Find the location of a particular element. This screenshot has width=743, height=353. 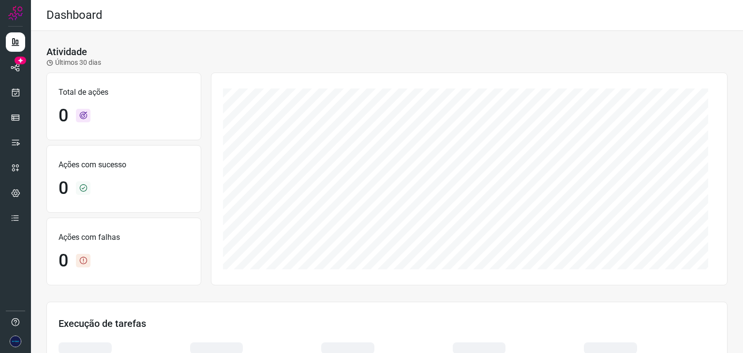

img: Logo is located at coordinates (15, 13).